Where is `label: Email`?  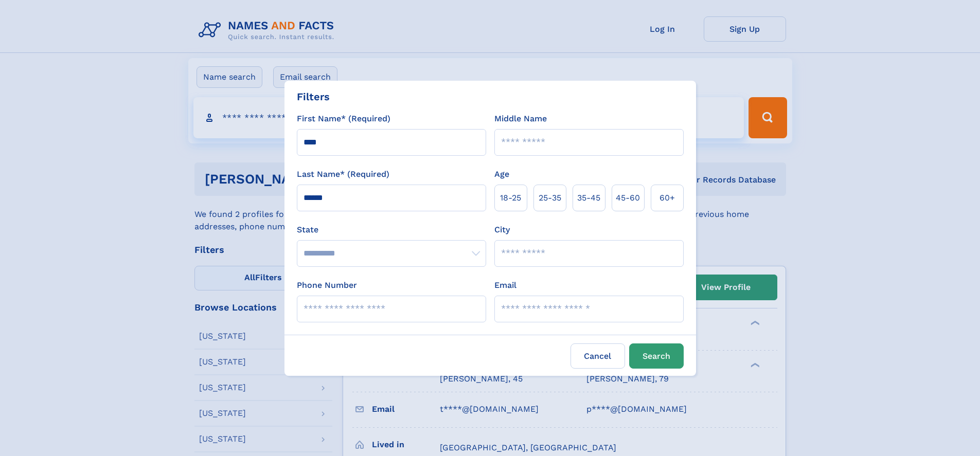 label: Email is located at coordinates (505, 285).